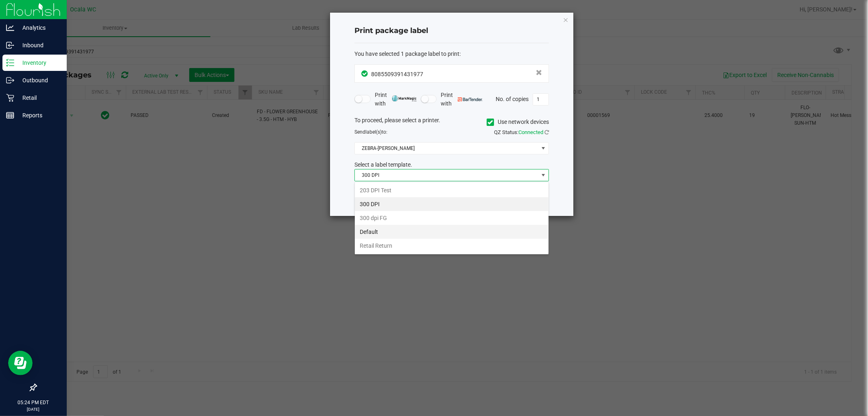 The image size is (868, 416). I want to click on p: 05:24 PM EDT, so click(33, 402).